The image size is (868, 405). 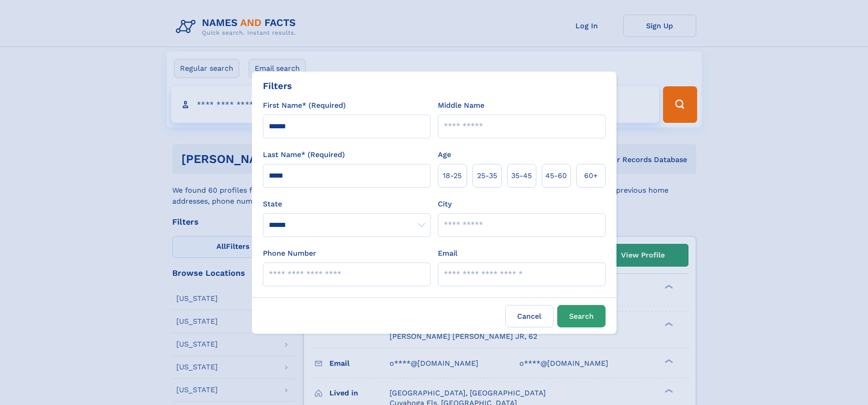 I want to click on label: Email, so click(x=448, y=253).